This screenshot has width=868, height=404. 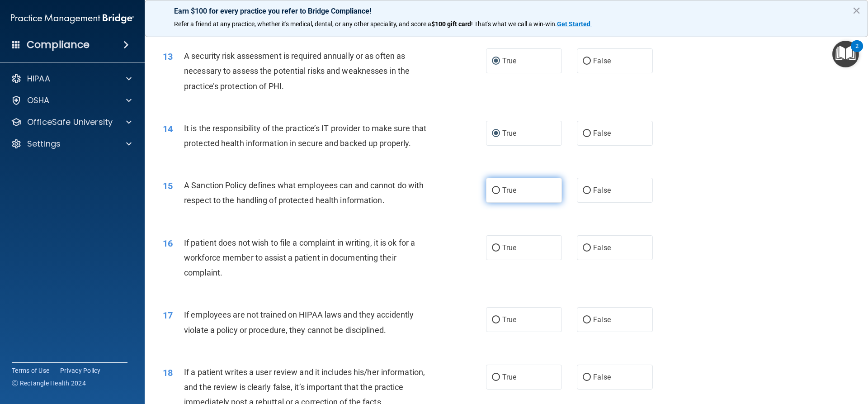 I want to click on span: 18, so click(x=168, y=373).